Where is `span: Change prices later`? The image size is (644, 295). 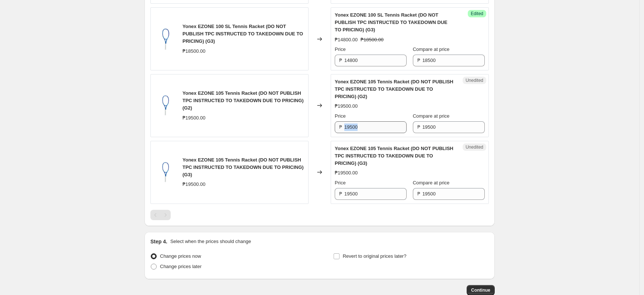
span: Change prices later is located at coordinates (181, 266).